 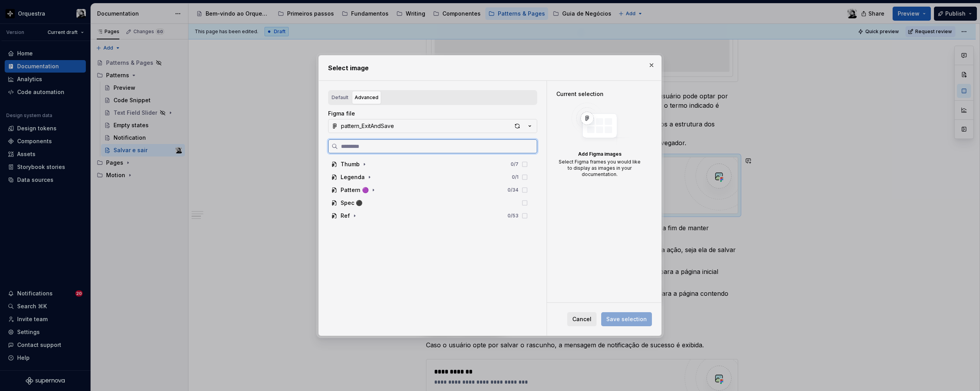 What do you see at coordinates (345, 216) in the screenshot?
I see `div: Ref` at bounding box center [345, 216].